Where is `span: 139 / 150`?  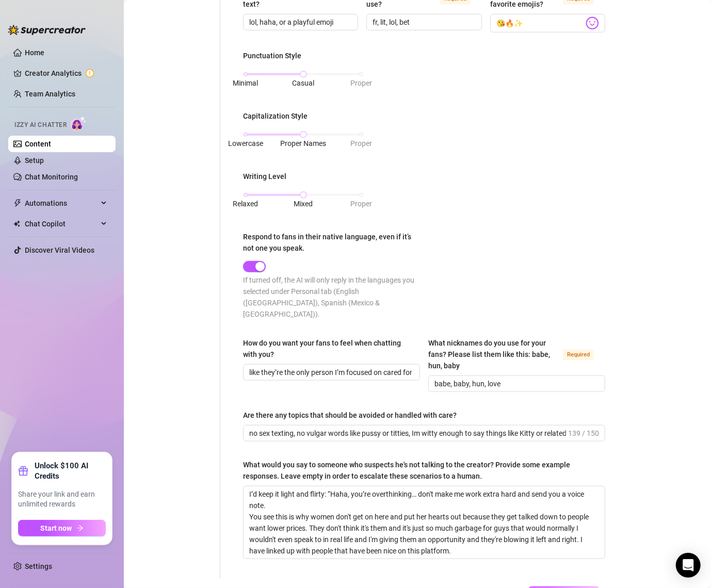 span: 139 / 150 is located at coordinates (583, 433).